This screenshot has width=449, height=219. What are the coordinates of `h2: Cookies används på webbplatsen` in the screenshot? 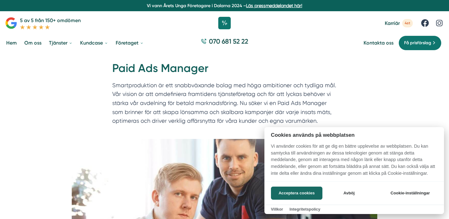 It's located at (354, 135).